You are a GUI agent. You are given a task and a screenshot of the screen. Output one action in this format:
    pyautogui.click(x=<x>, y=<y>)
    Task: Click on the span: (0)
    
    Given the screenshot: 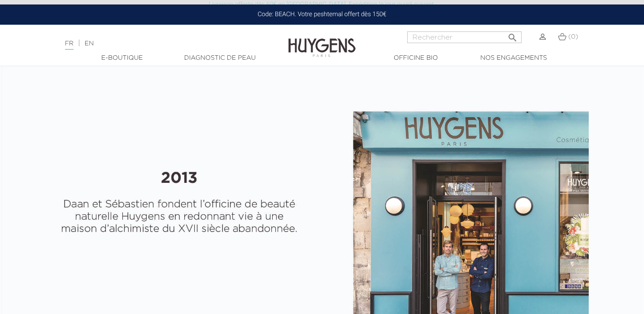 What is the action you would take?
    pyautogui.click(x=573, y=37)
    